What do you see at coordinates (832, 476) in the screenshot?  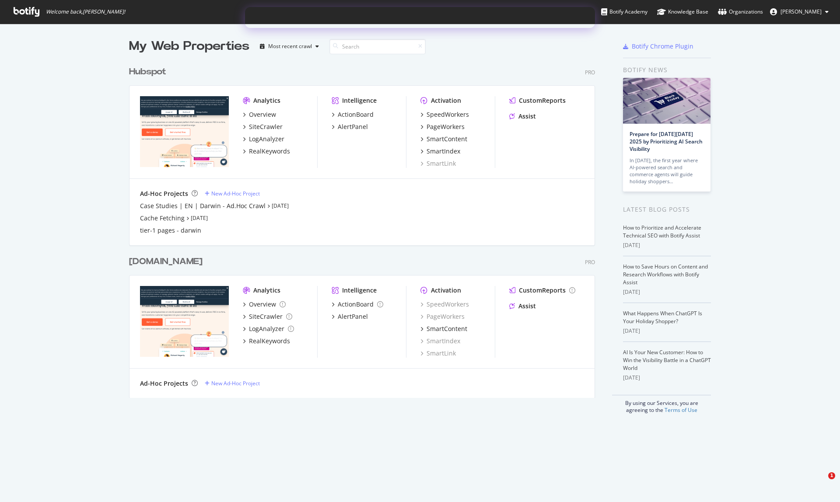 I see `span: 1` at bounding box center [832, 476].